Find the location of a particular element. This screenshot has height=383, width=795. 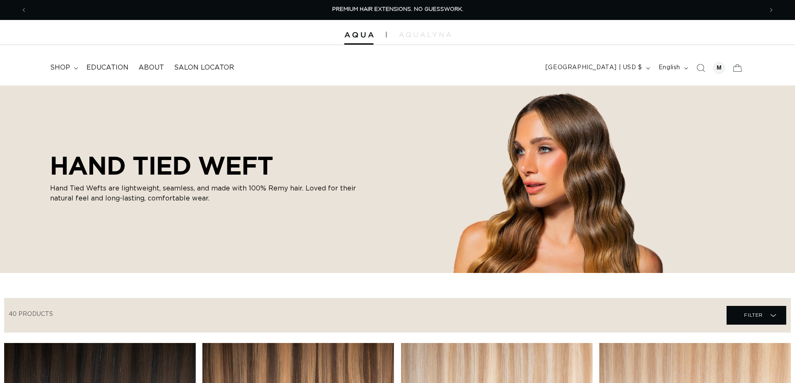

button: English is located at coordinates (672, 68).